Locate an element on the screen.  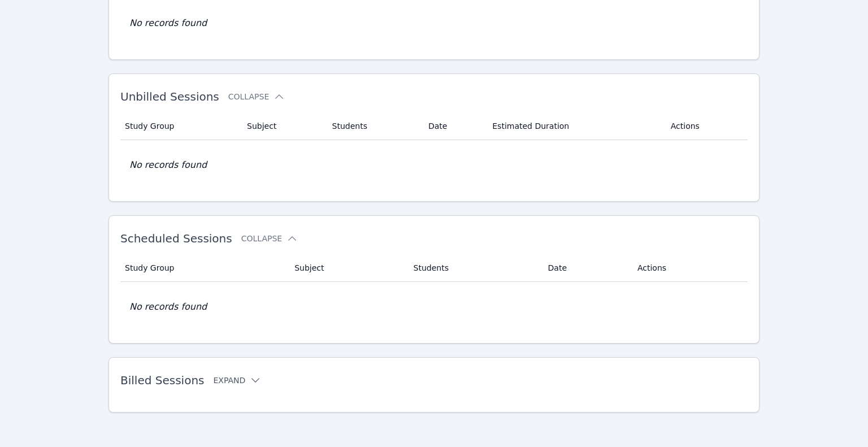
span: Billed Sessions is located at coordinates (163, 381).